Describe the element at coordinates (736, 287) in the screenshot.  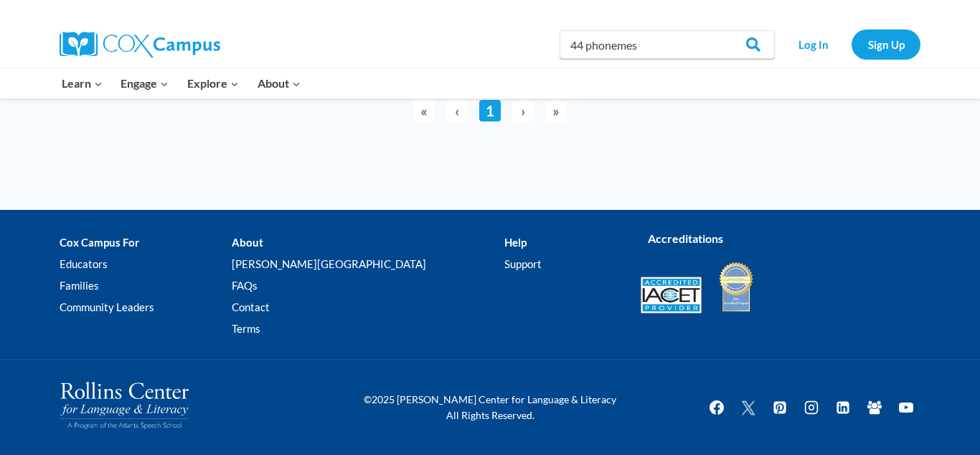
I see `img: IDA Accredited` at that location.